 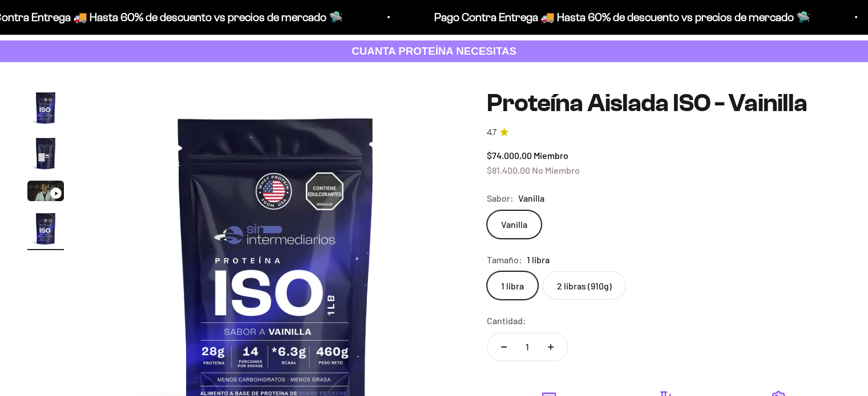 I want to click on button: Ir al artículo 3, so click(x=45, y=193).